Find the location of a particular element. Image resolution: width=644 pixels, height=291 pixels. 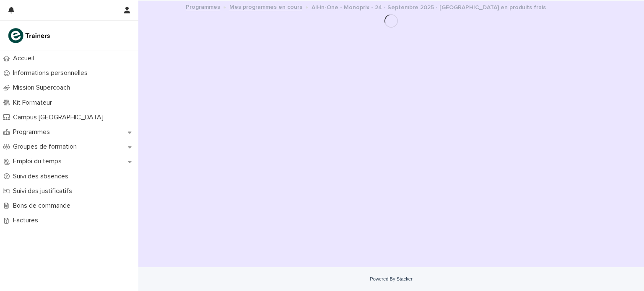

p: Programmes is located at coordinates (33, 132).